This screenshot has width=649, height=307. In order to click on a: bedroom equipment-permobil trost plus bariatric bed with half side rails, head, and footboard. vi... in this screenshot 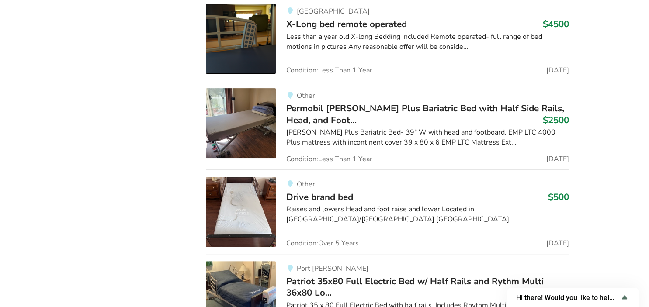, I will do `click(387, 125)`.